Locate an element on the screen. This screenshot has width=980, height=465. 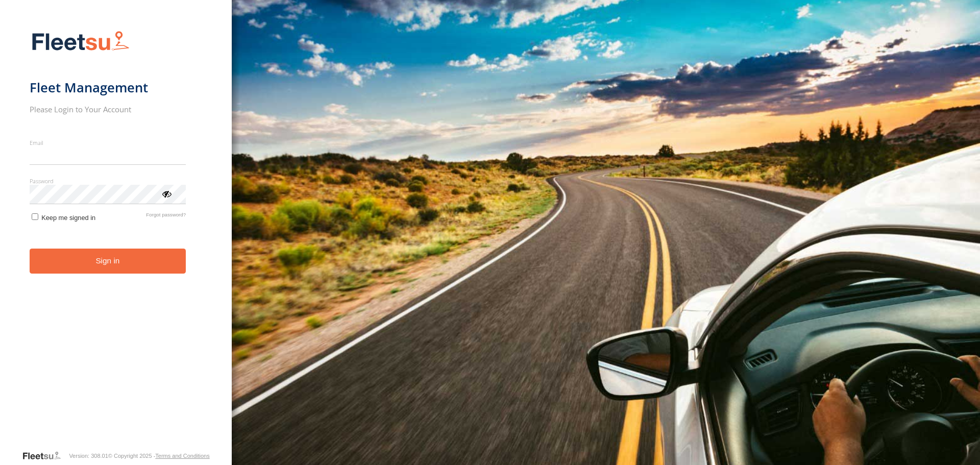
input: Keep me signed in is located at coordinates (35, 217).